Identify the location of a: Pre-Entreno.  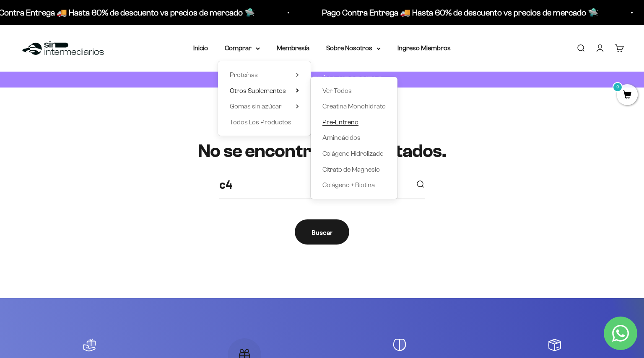
(354, 122).